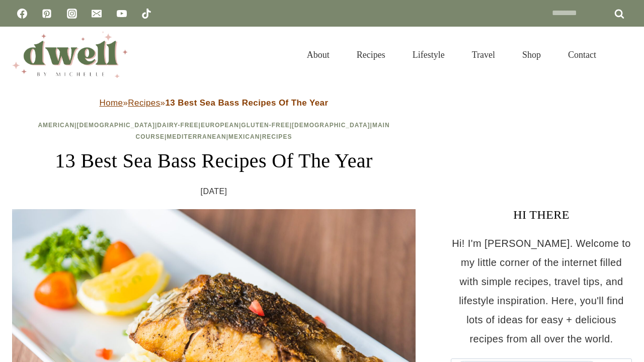  I want to click on a: Gluten-Free, so click(265, 125).